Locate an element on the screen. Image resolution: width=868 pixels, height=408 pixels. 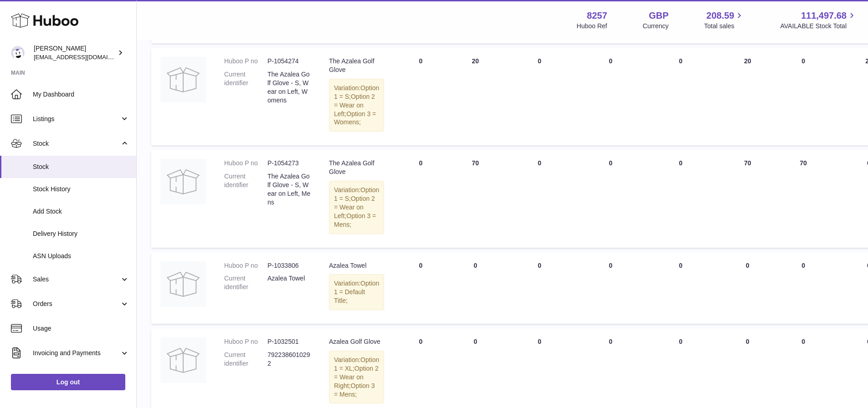
div: Currency is located at coordinates (656, 26).